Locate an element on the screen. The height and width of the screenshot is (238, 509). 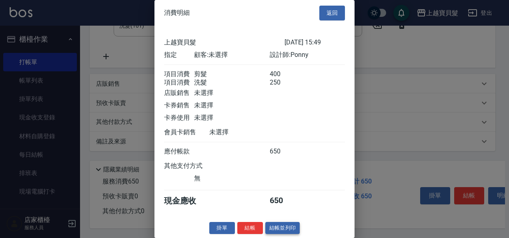
div: 洗髮 is located at coordinates (232, 82).